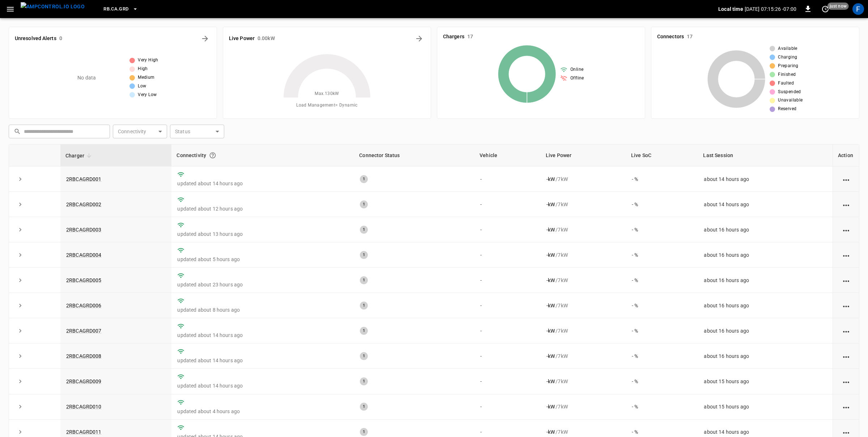 The width and height of the screenshot is (868, 437). What do you see at coordinates (84, 407) in the screenshot?
I see `a: 2RBCAGRD010` at bounding box center [84, 407].